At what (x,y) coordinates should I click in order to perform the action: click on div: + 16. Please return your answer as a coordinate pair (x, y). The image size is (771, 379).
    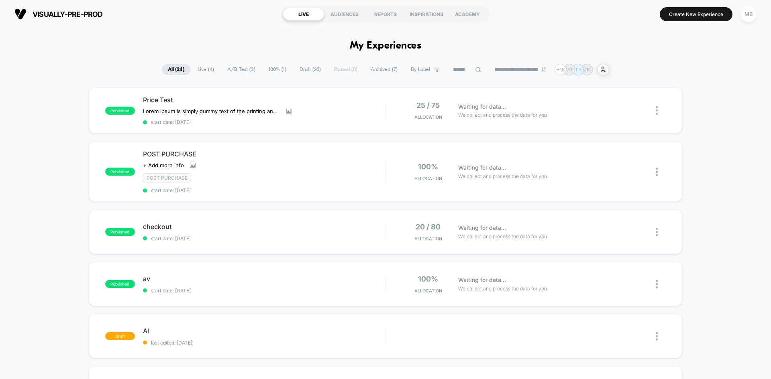
    Looking at the image, I should click on (560, 69).